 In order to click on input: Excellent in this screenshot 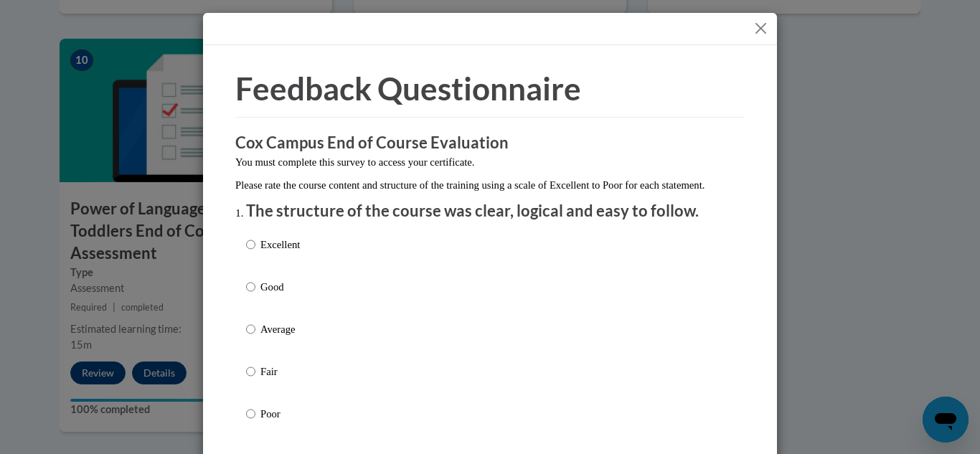, I will do `click(250, 245)`.